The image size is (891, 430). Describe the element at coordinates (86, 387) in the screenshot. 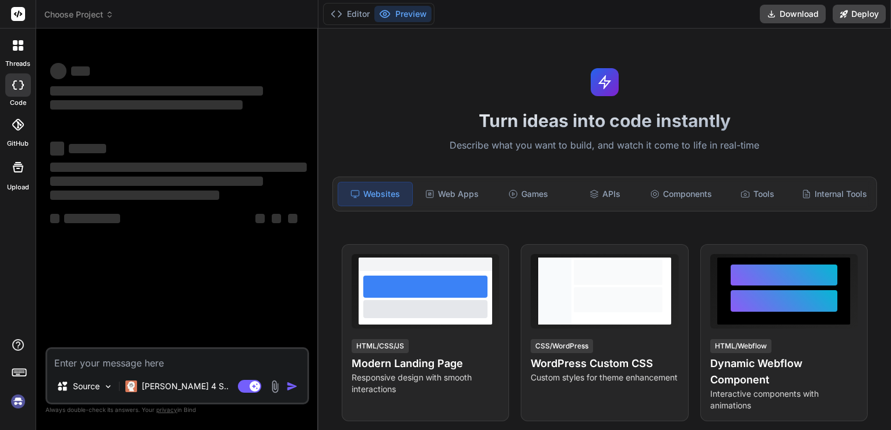

I see `p: Source` at that location.